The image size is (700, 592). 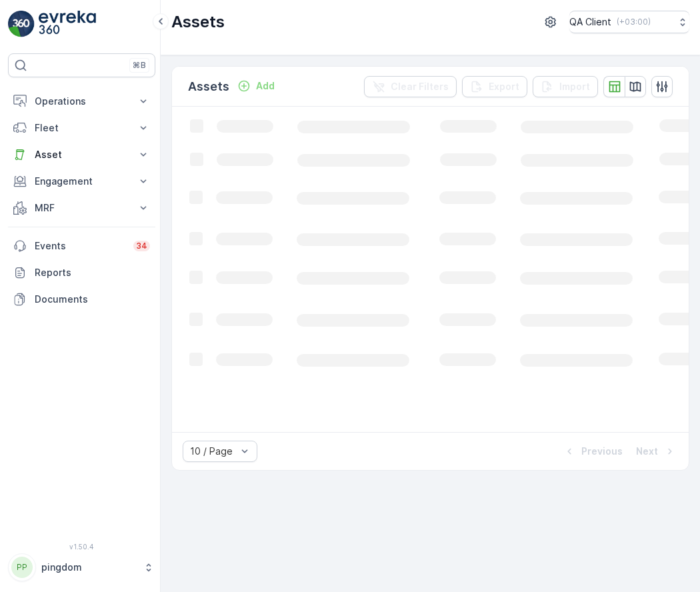 I want to click on p: Clear Filters, so click(x=419, y=86).